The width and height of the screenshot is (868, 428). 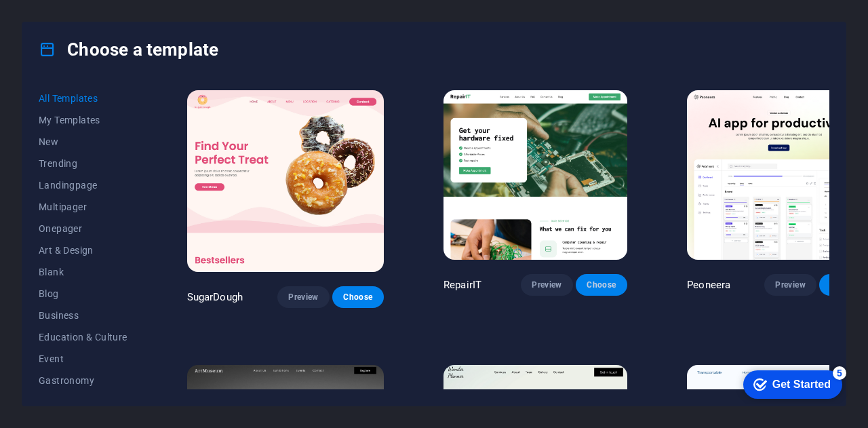 I want to click on span: Onepager, so click(x=83, y=229).